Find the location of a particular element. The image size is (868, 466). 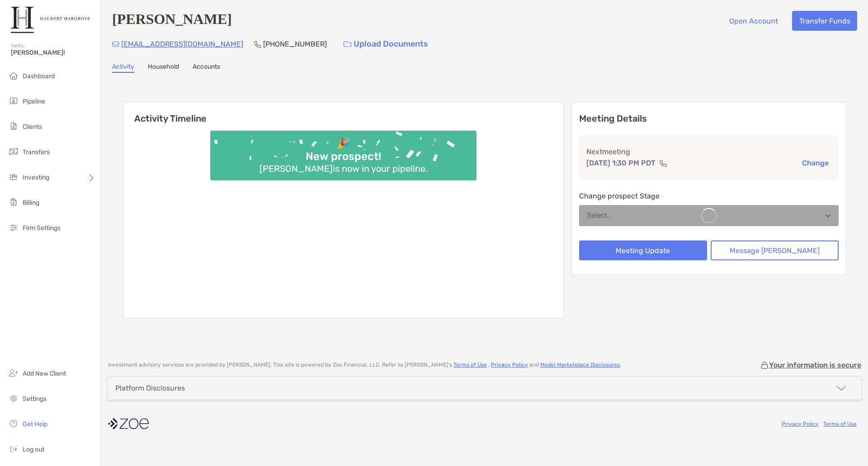

span: Get Help is located at coordinates (35, 424).